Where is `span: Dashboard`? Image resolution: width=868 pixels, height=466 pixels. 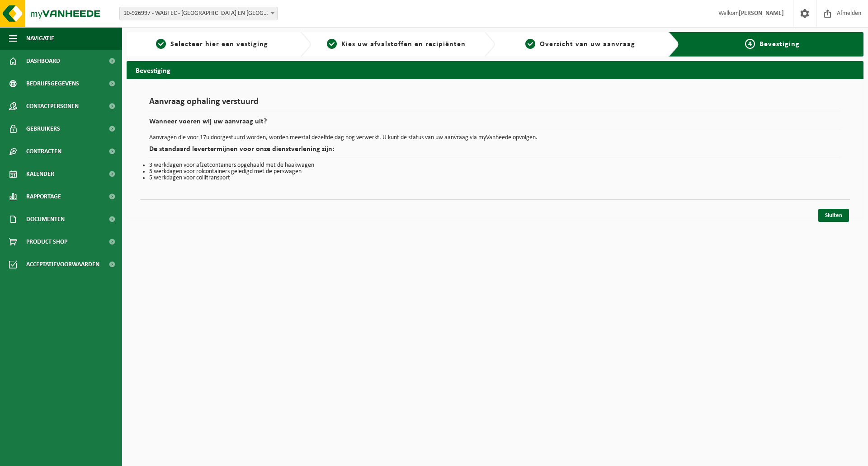
span: Dashboard is located at coordinates (43, 61).